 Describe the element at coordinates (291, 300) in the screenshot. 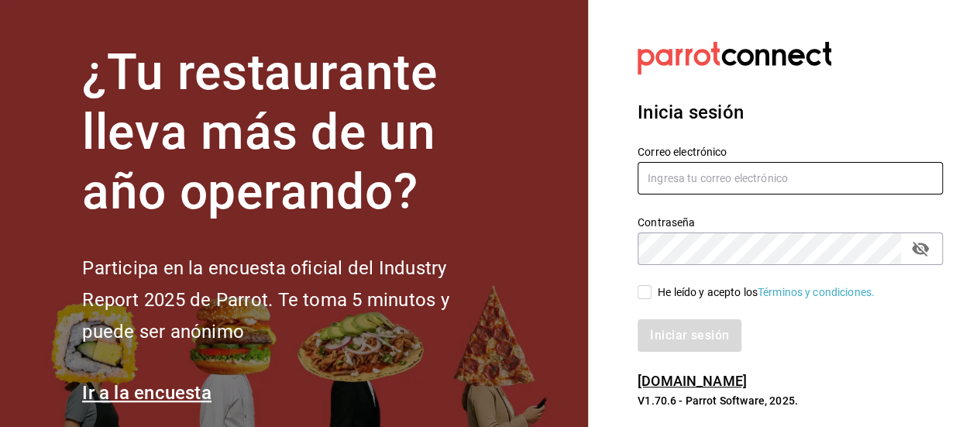

I see `h2: Participa en la encuesta oficial del Industry Report 2025 de Parrot. Te toma 5 minutos y puede se...` at that location.